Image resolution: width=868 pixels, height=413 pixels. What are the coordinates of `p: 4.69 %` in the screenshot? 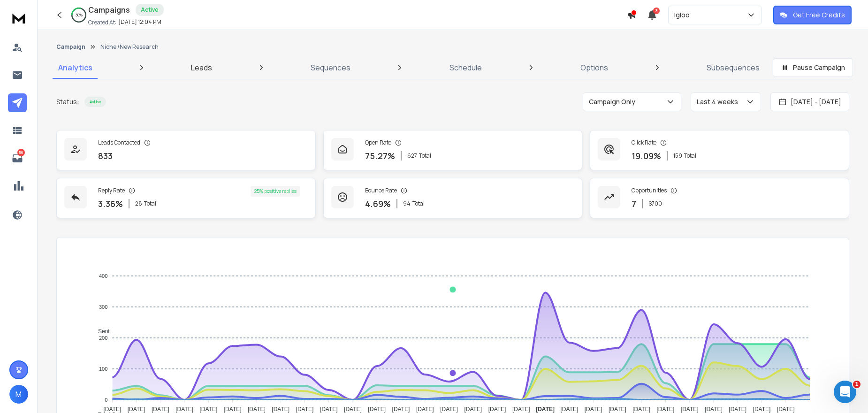 It's located at (378, 204).